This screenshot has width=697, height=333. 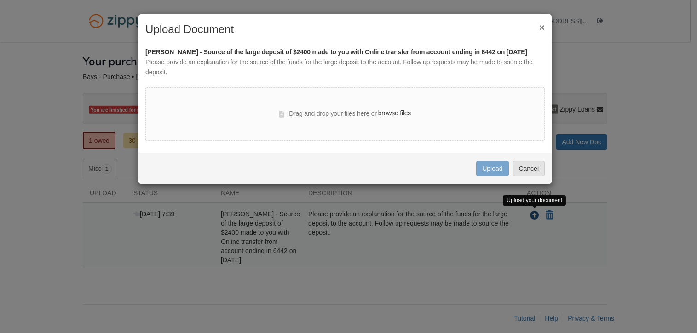 I want to click on h2: Upload Document, so click(x=345, y=29).